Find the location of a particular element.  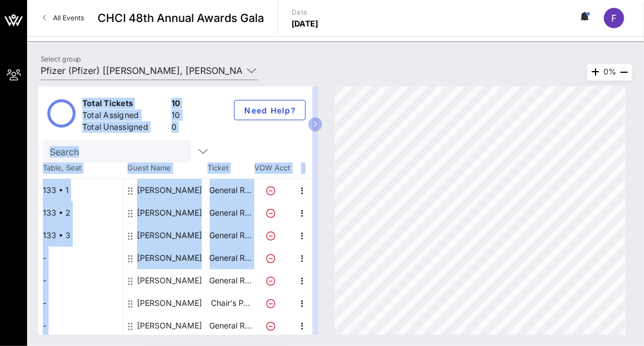

div: Total Assigned is located at coordinates (124, 116).